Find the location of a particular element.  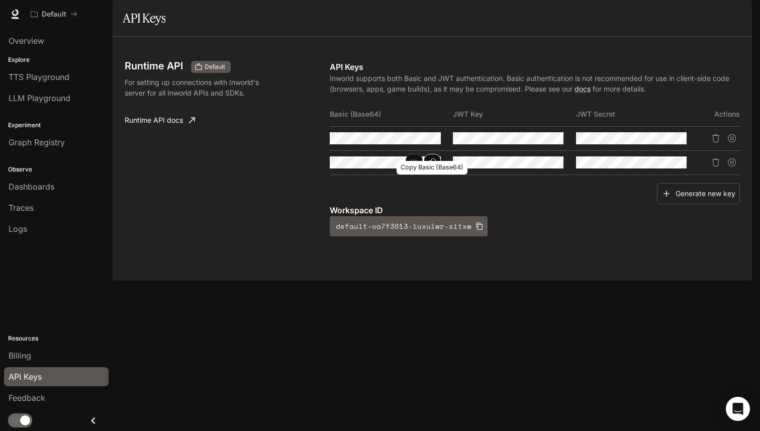

h3: Runtime API is located at coordinates (154, 66).